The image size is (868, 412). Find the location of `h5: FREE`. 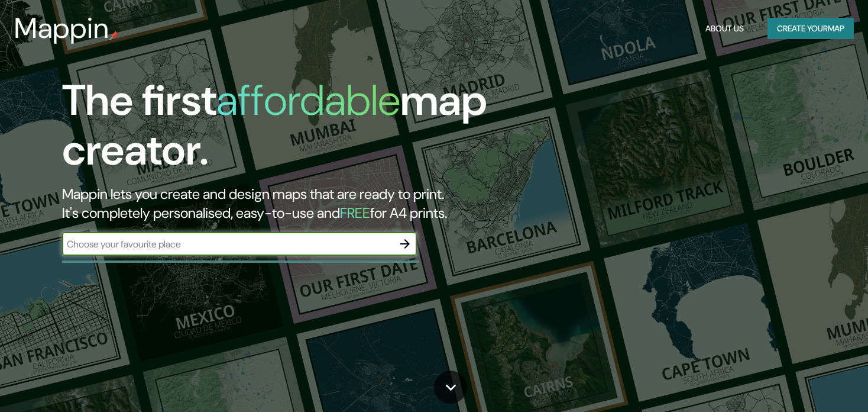

h5: FREE is located at coordinates (355, 212).